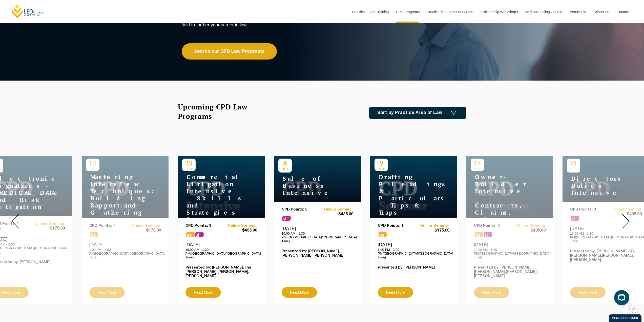  I want to click on p: CPD Points: 1, so click(396, 226).